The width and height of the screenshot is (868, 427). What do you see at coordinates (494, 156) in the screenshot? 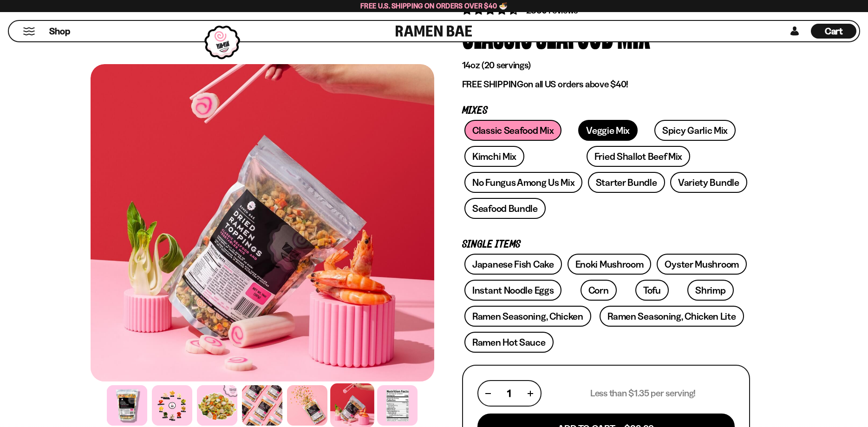
I see `a: Kimchi Mix` at bounding box center [494, 156].